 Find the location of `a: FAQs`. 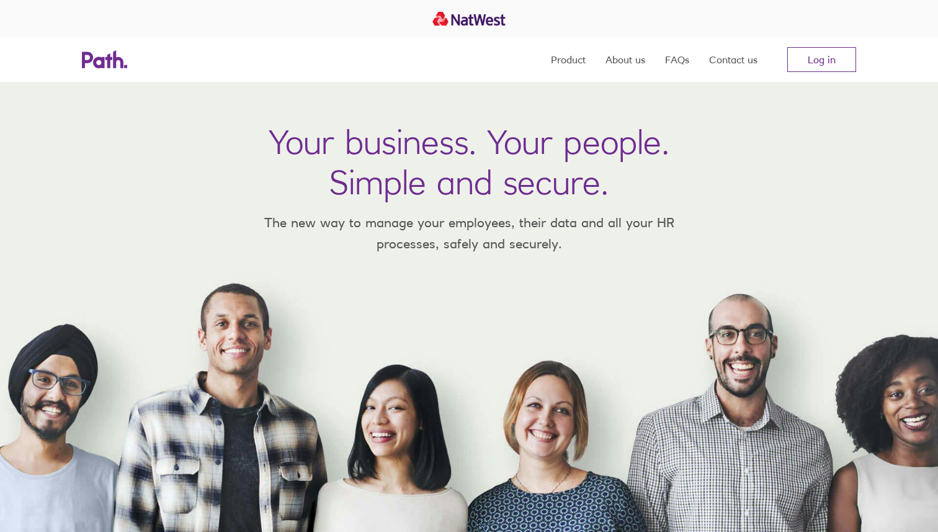

a: FAQs is located at coordinates (677, 60).